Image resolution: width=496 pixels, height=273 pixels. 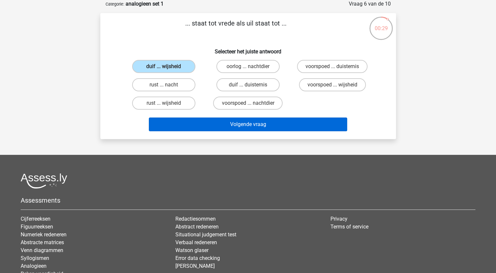 What do you see at coordinates (164, 85) in the screenshot?
I see `label: rust ... nacht` at bounding box center [164, 85].